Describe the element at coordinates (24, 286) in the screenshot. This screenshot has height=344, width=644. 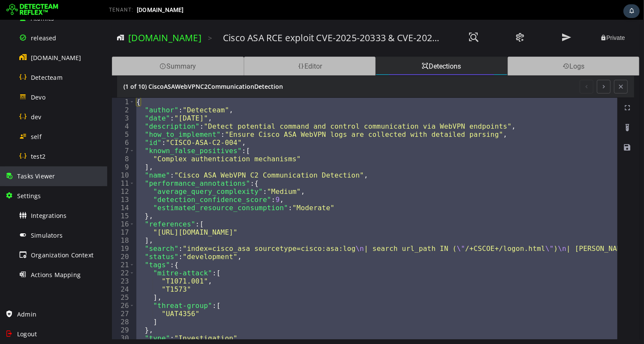
I see `span: Toggle code folding, rows 26 through 28` at that location.